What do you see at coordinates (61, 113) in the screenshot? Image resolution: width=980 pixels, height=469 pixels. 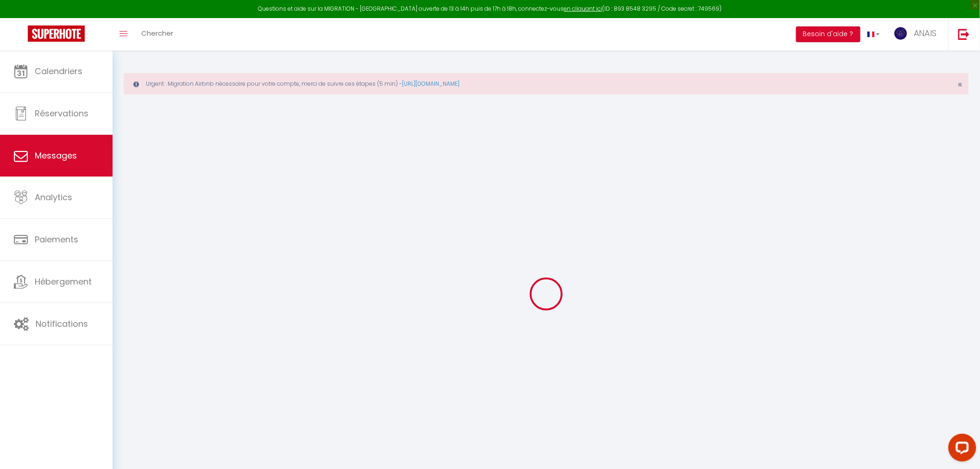 I see `span: Réservations` at bounding box center [61, 113].